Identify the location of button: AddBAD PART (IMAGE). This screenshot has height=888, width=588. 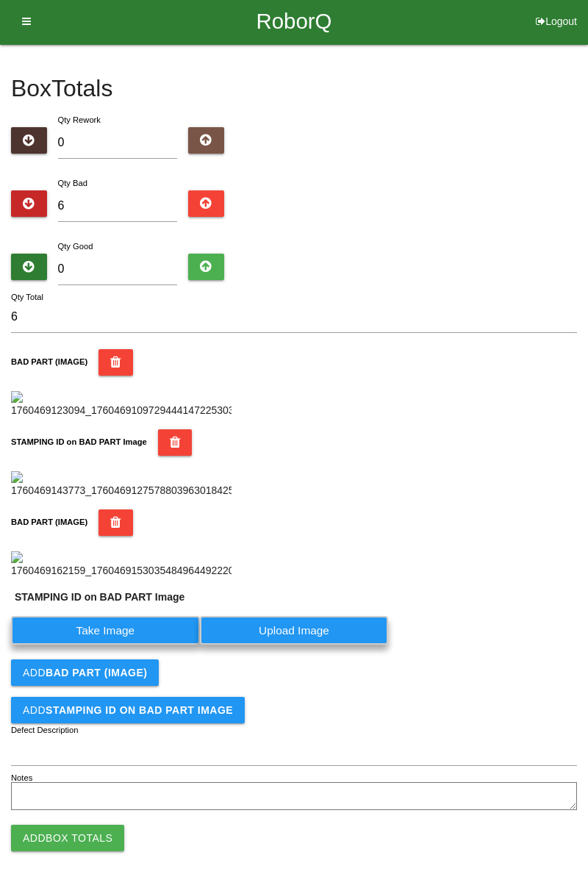
(84, 673).